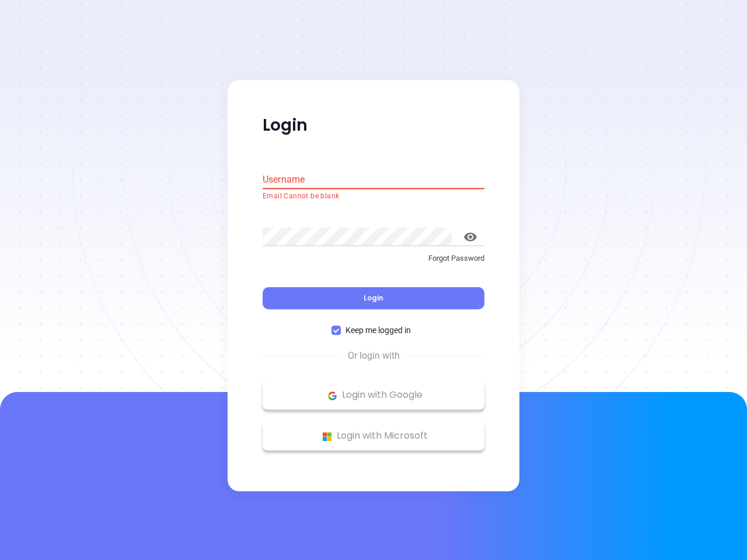 The width and height of the screenshot is (747, 560). What do you see at coordinates (379, 331) in the screenshot?
I see `span: Keep me logged in` at bounding box center [379, 331].